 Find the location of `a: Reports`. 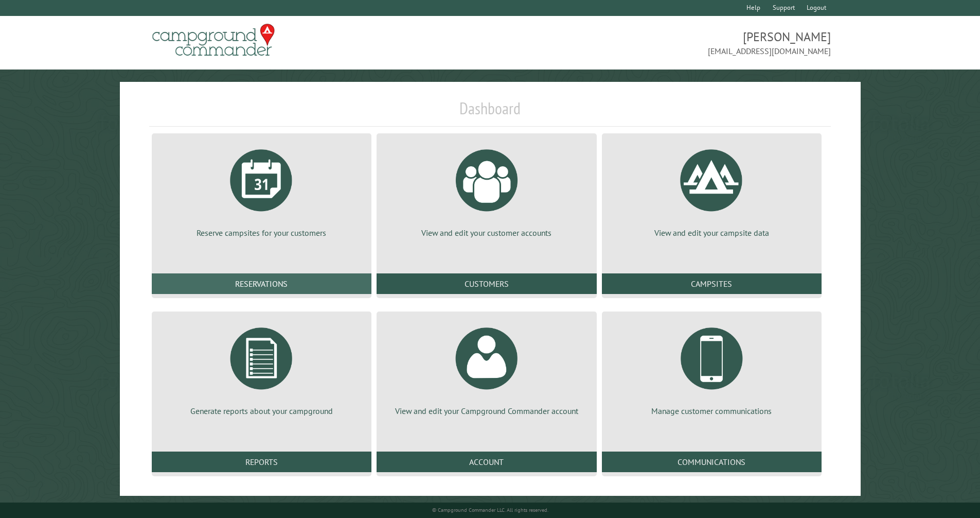

a: Reports is located at coordinates (262, 462).